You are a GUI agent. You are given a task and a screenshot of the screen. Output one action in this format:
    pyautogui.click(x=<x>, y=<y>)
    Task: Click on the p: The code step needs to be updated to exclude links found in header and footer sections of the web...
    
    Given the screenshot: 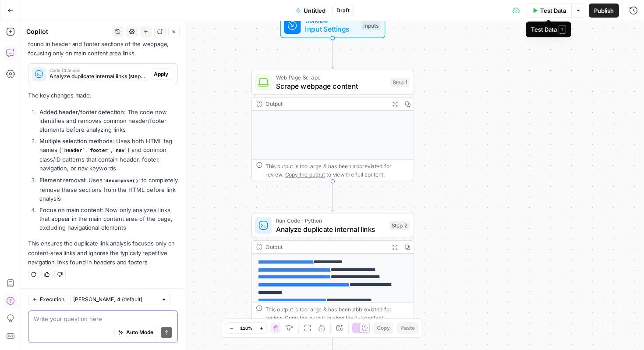 What is the action you would take?
    pyautogui.click(x=103, y=44)
    